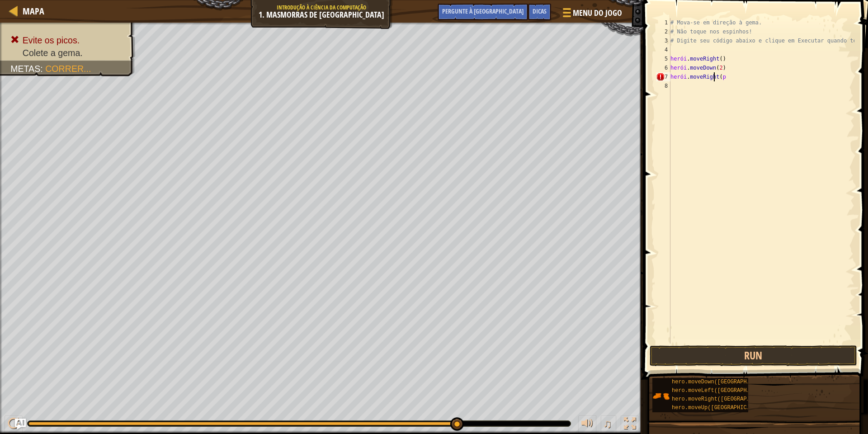 This screenshot has height=434, width=868. Describe the element at coordinates (666, 50) in the screenshot. I see `font: 4` at that location.